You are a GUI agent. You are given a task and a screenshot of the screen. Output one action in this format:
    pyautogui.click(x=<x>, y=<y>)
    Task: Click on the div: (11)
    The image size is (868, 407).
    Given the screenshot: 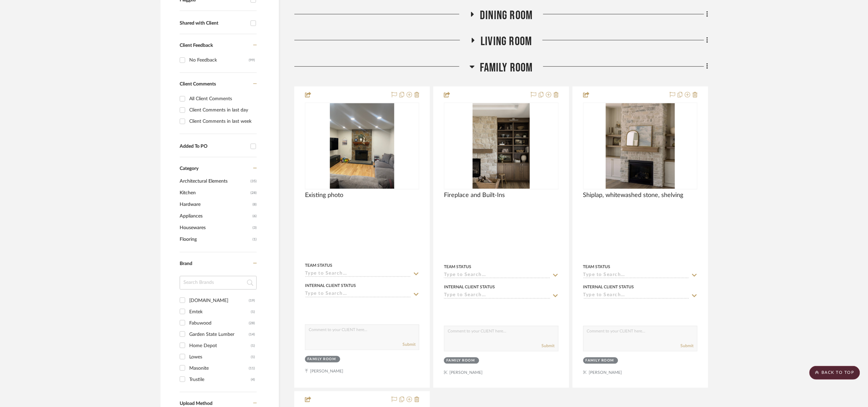 What is the action you would take?
    pyautogui.click(x=252, y=368)
    